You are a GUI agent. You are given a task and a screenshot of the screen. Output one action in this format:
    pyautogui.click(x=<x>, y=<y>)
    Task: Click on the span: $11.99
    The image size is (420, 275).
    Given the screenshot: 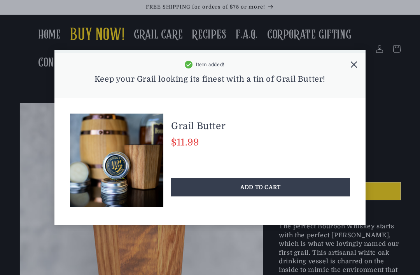 What is the action you would take?
    pyautogui.click(x=185, y=142)
    